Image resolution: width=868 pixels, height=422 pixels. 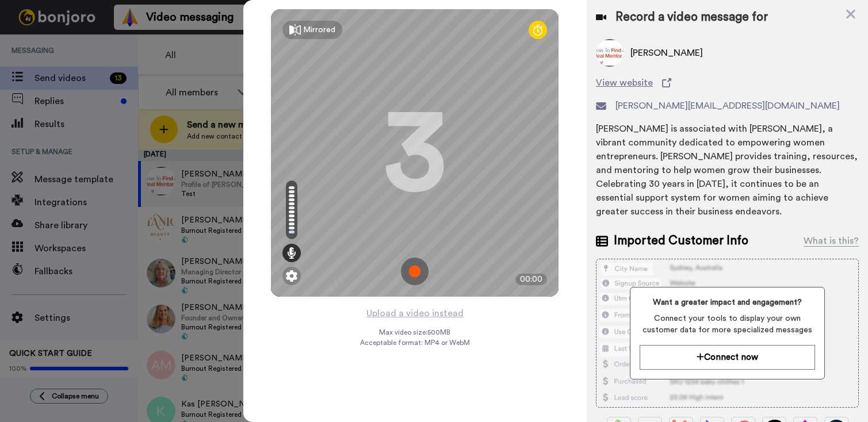 I want to click on img: ic_record_start.svg, so click(x=415, y=271).